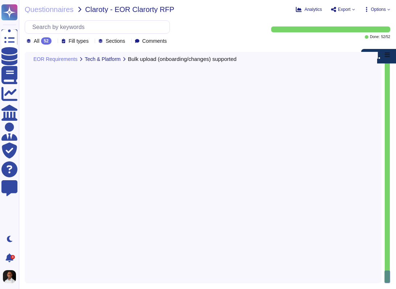 Image resolution: width=396 pixels, height=289 pixels. Describe the element at coordinates (115, 41) in the screenshot. I see `span: Sections` at that location.